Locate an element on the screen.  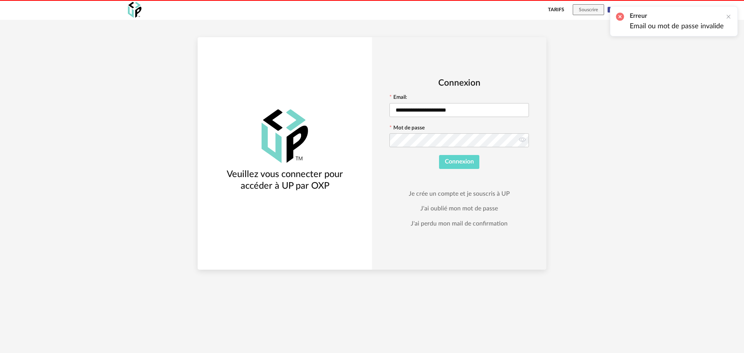
span: Souscrire is located at coordinates (588, 10).